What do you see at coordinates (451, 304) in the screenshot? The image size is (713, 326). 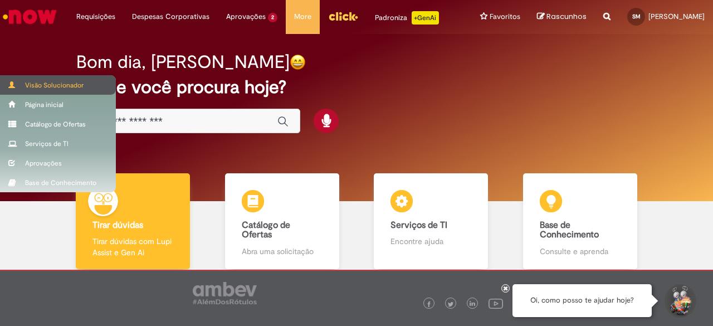 I see `img: logo_footer_twitter.png` at bounding box center [451, 304].